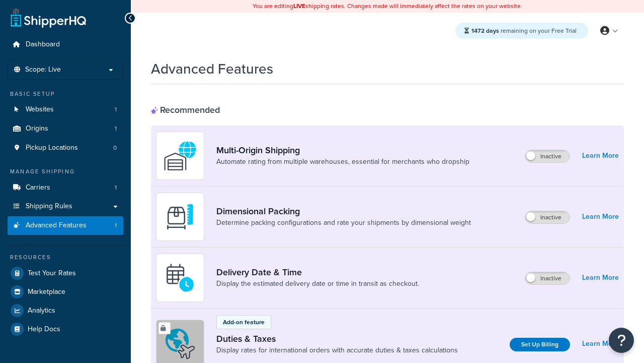 The width and height of the screenshot is (644, 363). Describe the element at coordinates (47, 292) in the screenshot. I see `span: Marketplace` at that location.